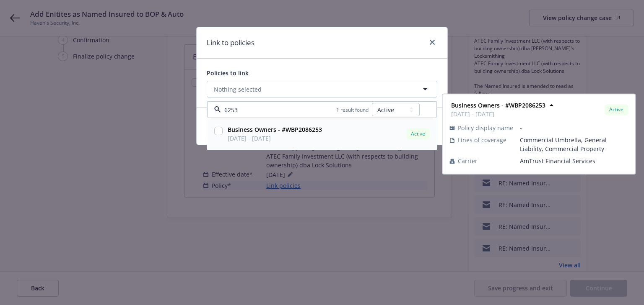  Describe the element at coordinates (468, 161) in the screenshot. I see `span: Carrier` at that location.